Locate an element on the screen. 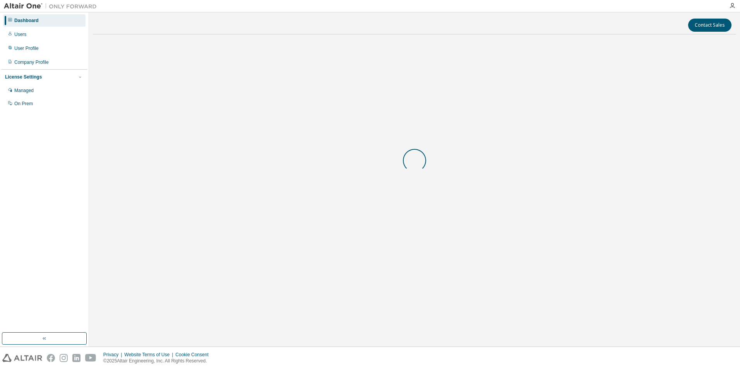  div: Users is located at coordinates (20, 34).